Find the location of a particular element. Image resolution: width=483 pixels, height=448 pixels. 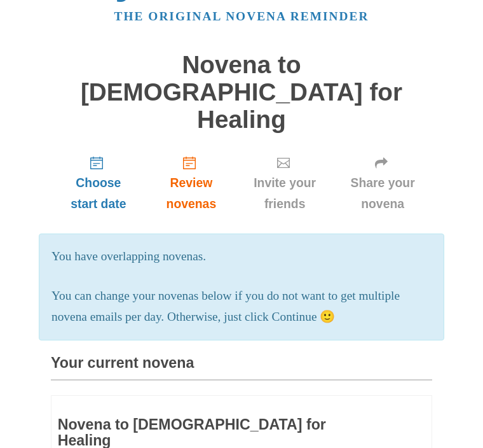

span: Choose start date is located at coordinates (99, 194).